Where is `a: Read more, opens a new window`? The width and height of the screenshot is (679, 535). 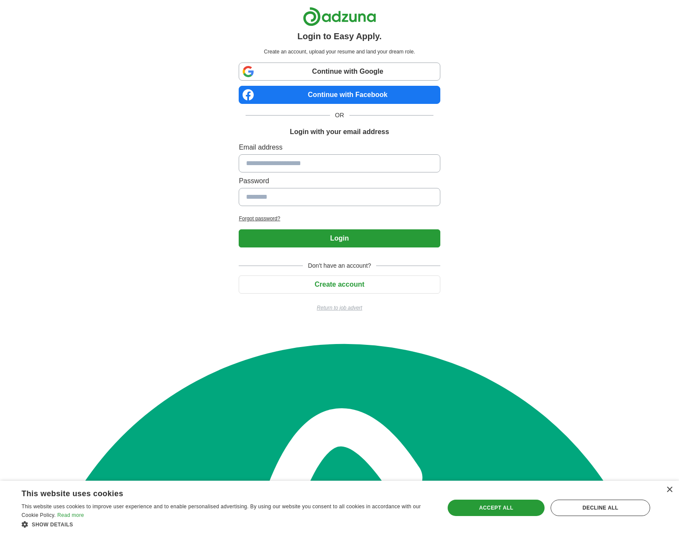 a: Read more, opens a new window is located at coordinates (71, 515).